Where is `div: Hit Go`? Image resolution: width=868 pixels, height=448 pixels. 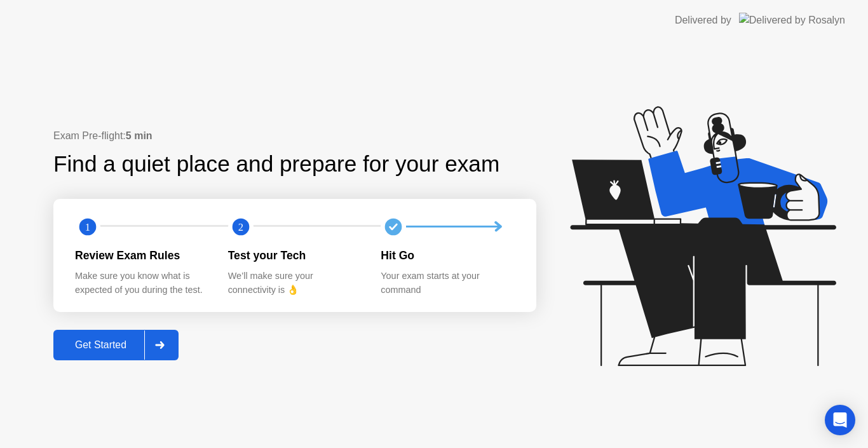 div: Hit Go is located at coordinates (447, 255).